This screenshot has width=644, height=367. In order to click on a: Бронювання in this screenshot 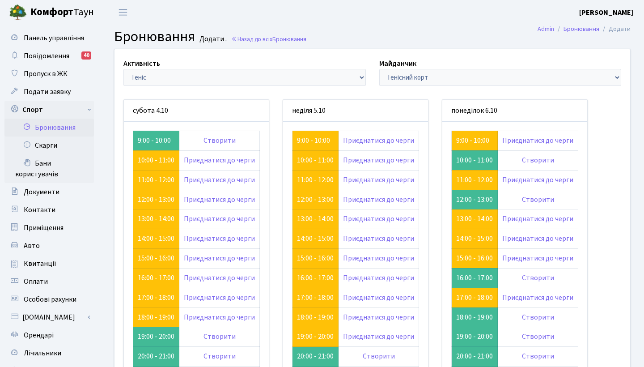, I will do `click(581, 29)`.